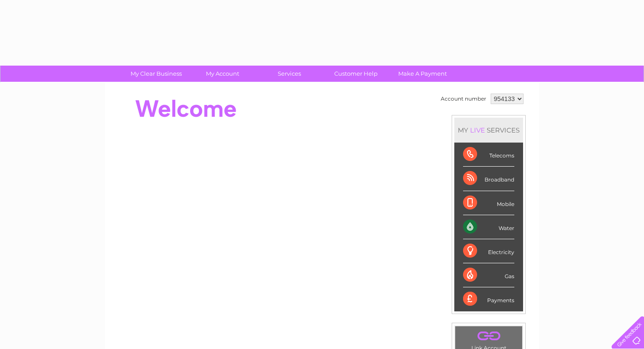 This screenshot has width=644, height=349. What do you see at coordinates (488, 130) in the screenshot?
I see `div: MY SERVICES` at bounding box center [488, 130].